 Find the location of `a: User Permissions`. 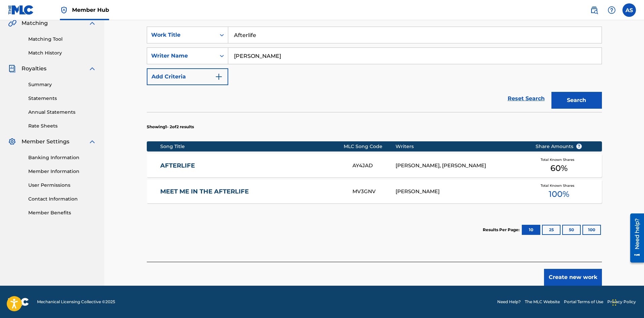

a: User Permissions is located at coordinates (62, 185).